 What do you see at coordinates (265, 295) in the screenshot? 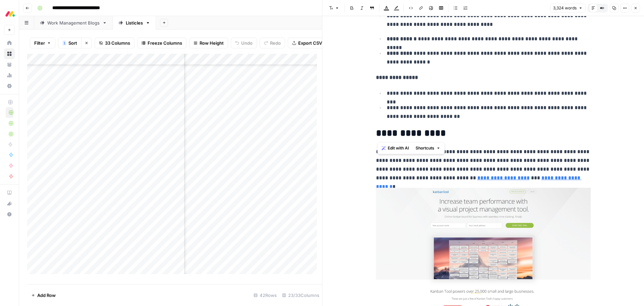
I see `div: 42 Rows` at bounding box center [265, 295].